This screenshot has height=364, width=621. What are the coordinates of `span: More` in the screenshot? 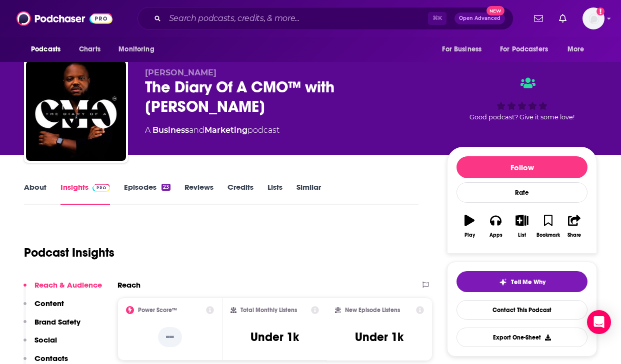 It's located at (576, 50).